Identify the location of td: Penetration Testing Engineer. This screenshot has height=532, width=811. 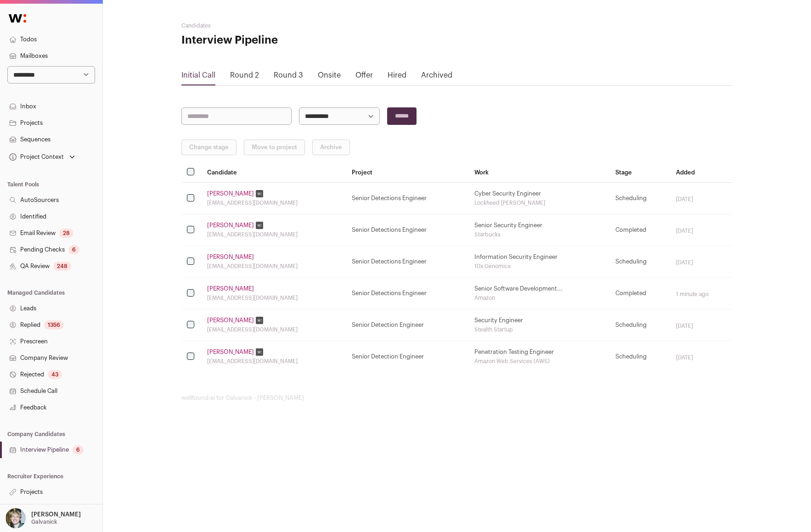
(540, 356).